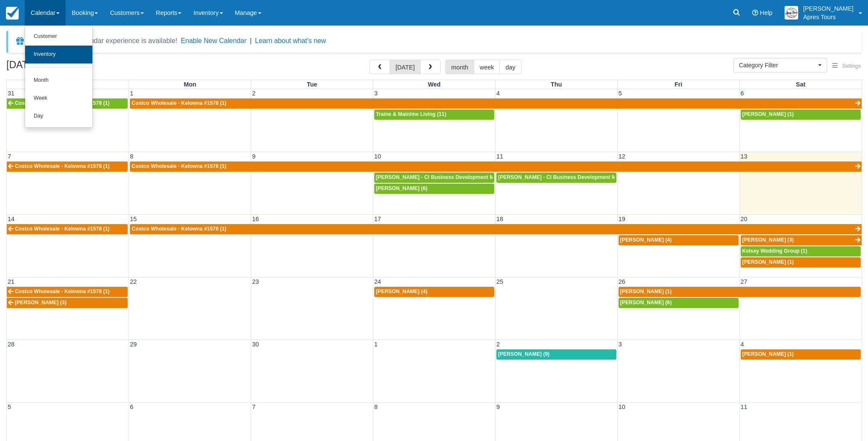 This screenshot has height=441, width=868. What do you see at coordinates (499, 281) in the screenshot?
I see `span: 25` at bounding box center [499, 281].